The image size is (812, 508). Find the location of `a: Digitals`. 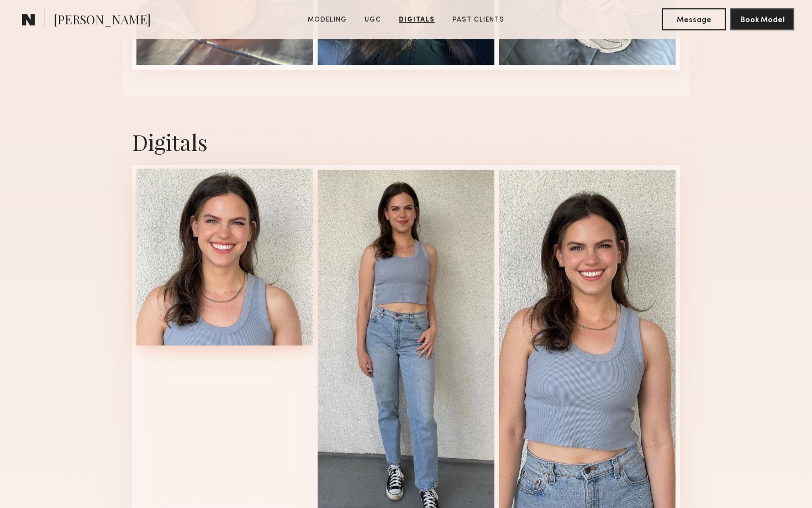

a: Digitals is located at coordinates (417, 20).